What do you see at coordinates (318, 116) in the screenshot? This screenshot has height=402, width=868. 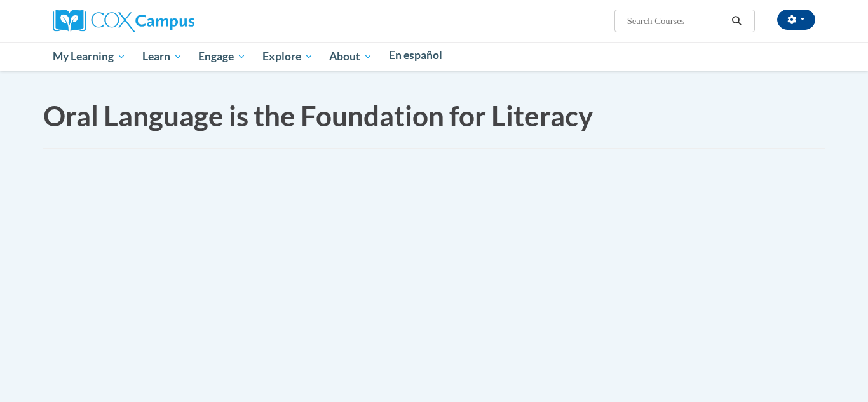 I see `span: Oral Language is the Foundation for Literacy` at bounding box center [318, 116].